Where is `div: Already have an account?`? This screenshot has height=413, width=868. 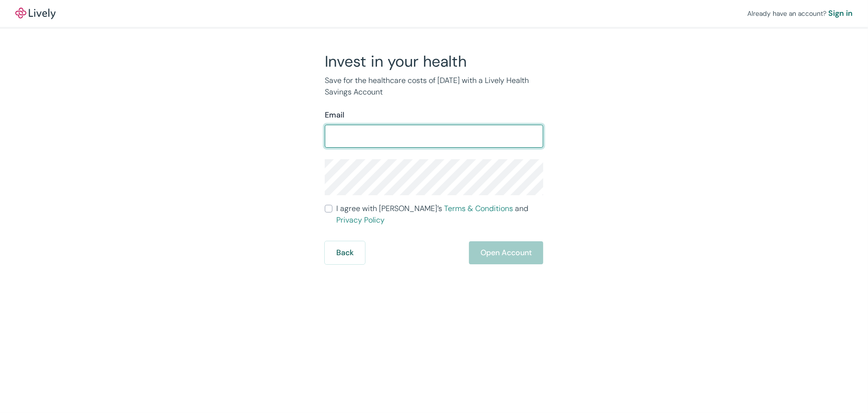
div: Already have an account? is located at coordinates (800, 13).